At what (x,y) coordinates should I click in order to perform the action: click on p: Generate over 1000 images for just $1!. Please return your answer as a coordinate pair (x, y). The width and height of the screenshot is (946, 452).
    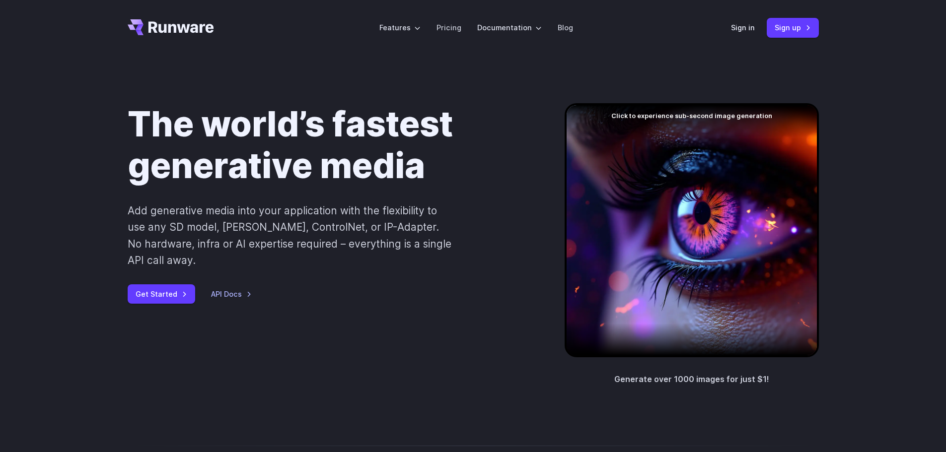
    Looking at the image, I should click on (692, 380).